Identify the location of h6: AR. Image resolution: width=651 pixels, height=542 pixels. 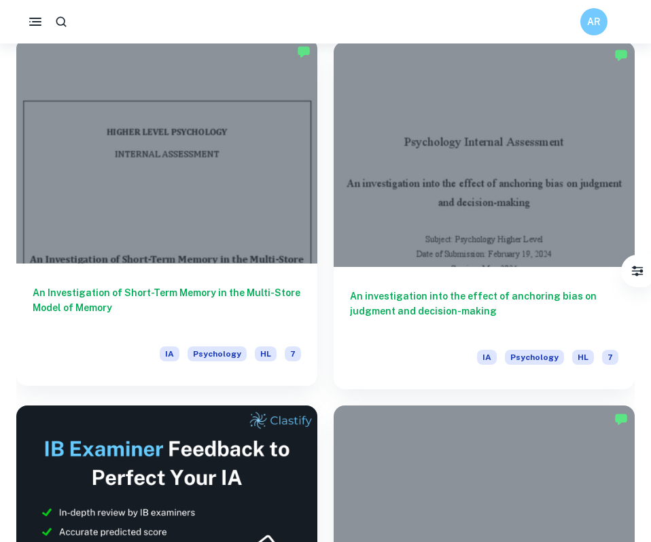
(594, 22).